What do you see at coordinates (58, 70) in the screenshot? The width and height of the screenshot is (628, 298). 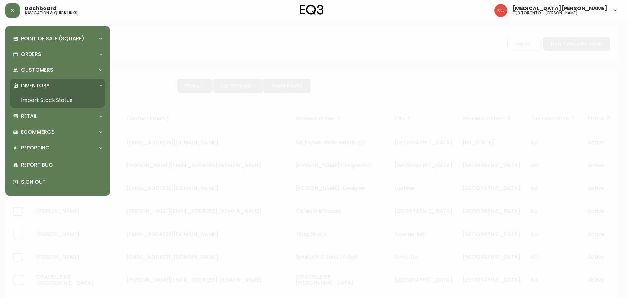 I see `div: Customers` at bounding box center [58, 70].